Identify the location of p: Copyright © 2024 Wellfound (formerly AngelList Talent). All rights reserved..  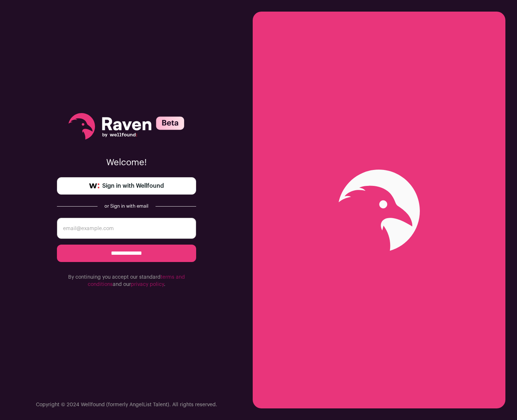
(127, 405).